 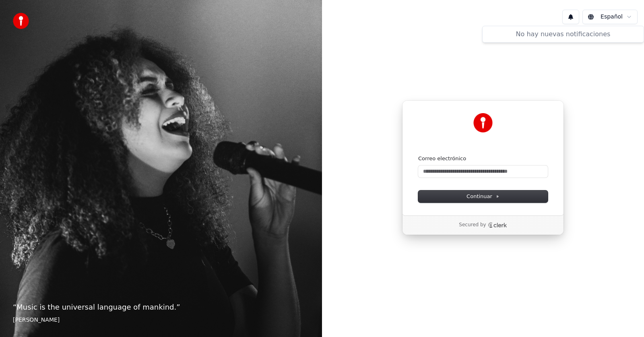 I want to click on button: Continuar, so click(x=483, y=196).